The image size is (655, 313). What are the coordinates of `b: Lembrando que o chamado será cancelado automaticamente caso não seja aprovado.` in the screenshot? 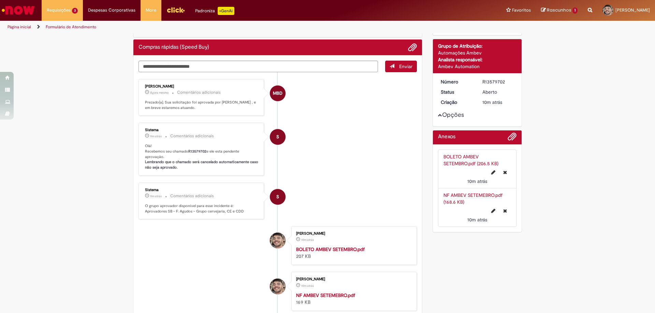 It's located at (202, 165).